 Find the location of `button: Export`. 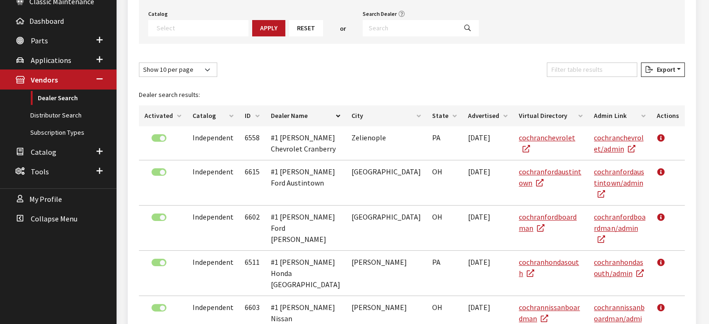

button: Export is located at coordinates (663, 69).